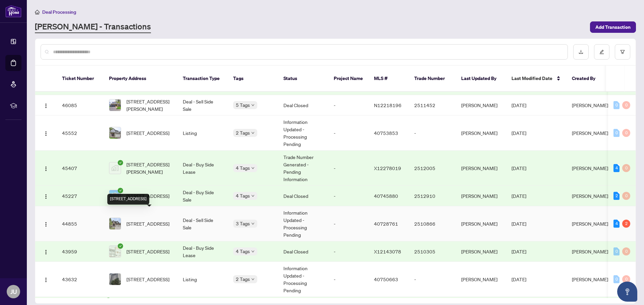 The width and height of the screenshot is (644, 305). I want to click on span: 40728761, so click(387, 224).